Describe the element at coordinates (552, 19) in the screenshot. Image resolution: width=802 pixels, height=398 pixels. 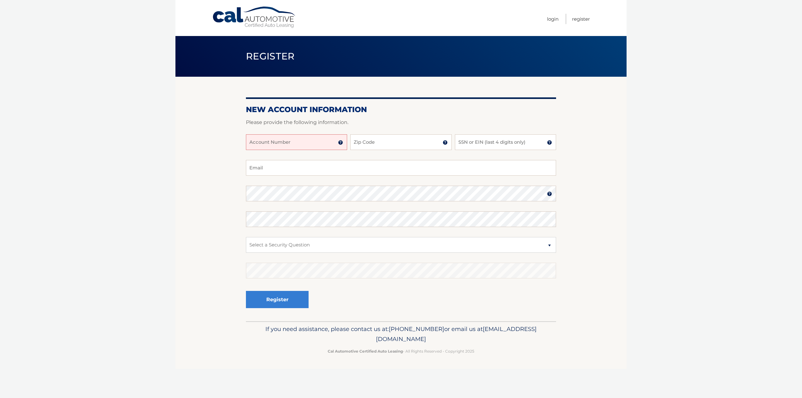
I see `a: Login` at that location.